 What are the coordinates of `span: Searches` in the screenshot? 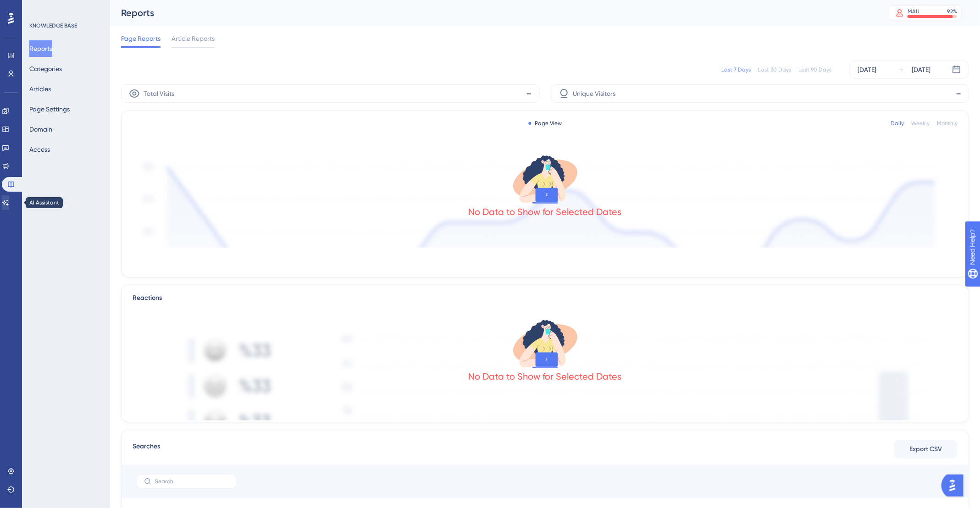 It's located at (146, 449).